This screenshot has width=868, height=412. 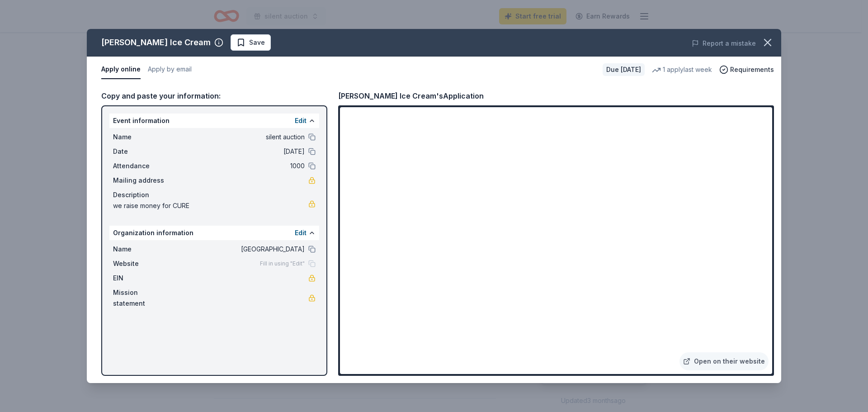 What do you see at coordinates (724, 43) in the screenshot?
I see `button: Report a mistake` at bounding box center [724, 43].